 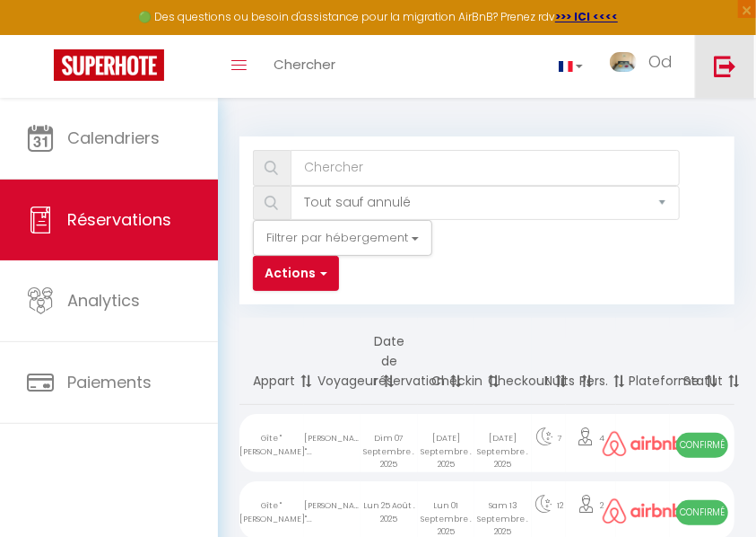 What do you see at coordinates (446, 361) in the screenshot?
I see `th: Sort by checkin` at bounding box center [446, 361].